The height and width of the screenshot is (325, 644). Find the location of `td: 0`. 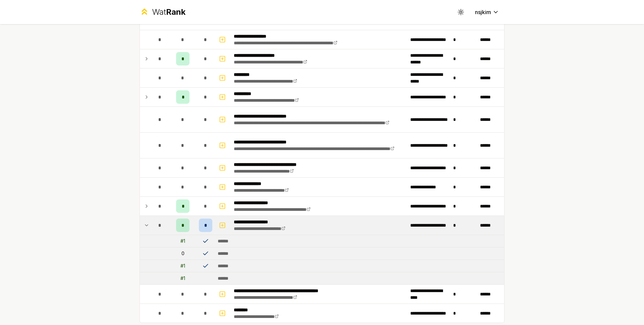

td: 0 is located at coordinates (183, 254).